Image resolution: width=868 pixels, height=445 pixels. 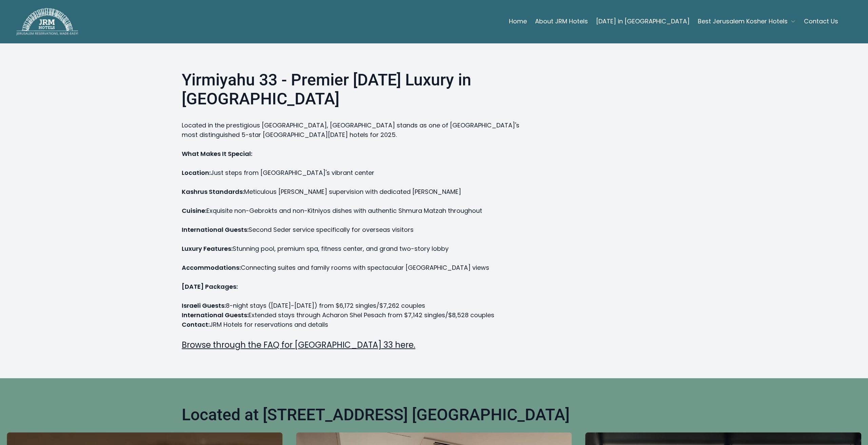 What do you see at coordinates (47, 22) in the screenshot?
I see `img: JRM Hotels` at bounding box center [47, 22].